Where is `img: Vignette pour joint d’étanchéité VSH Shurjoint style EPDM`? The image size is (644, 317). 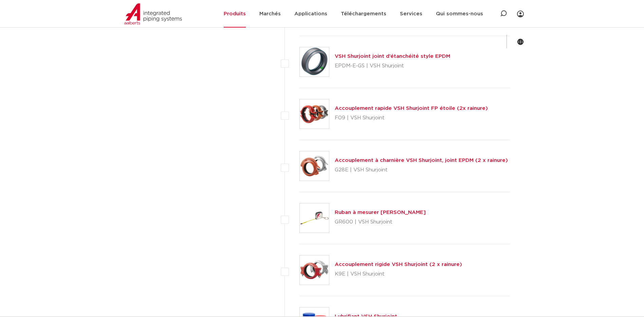
img: Vignette pour joint d’étanchéité VSH Shurjoint style EPDM is located at coordinates (315, 62).